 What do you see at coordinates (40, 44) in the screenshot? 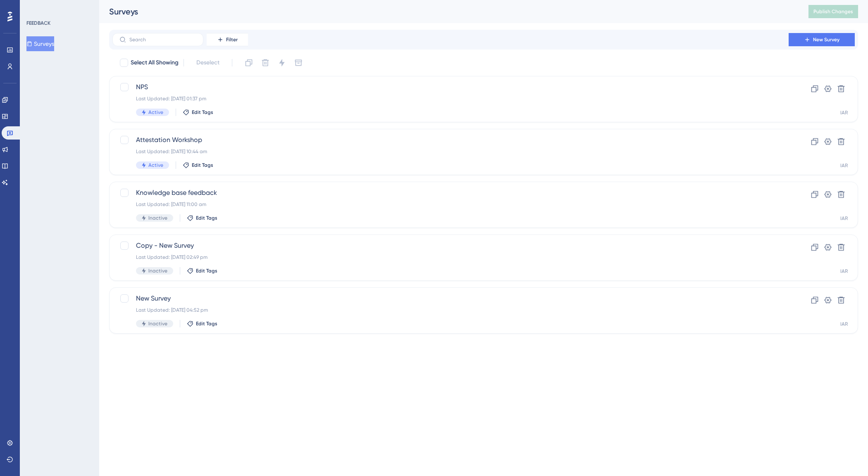
I see `button: Surveys` at bounding box center [40, 44].